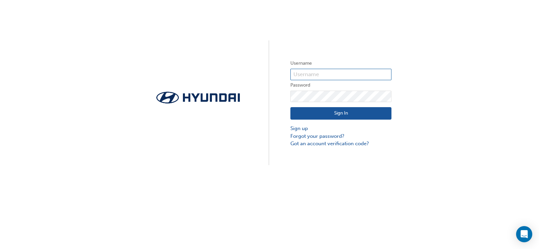 This screenshot has height=249, width=539. What do you see at coordinates (198, 97) in the screenshot?
I see `img: Trak` at bounding box center [198, 97].